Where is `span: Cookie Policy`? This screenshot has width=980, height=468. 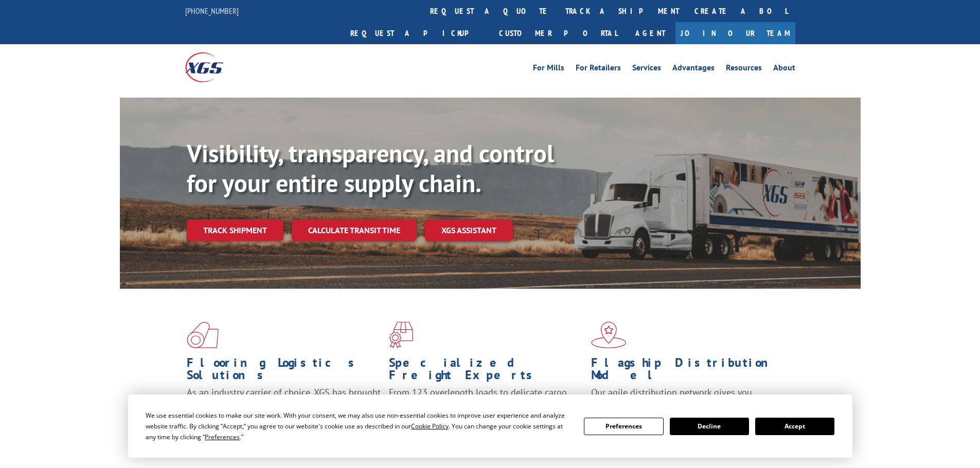 span: Cookie Policy is located at coordinates (429, 426).